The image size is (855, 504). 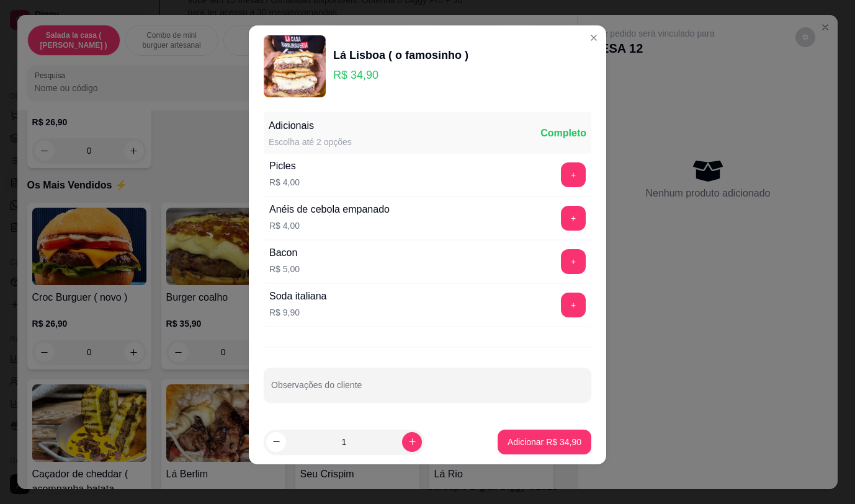 What do you see at coordinates (544, 442) in the screenshot?
I see `p: Adicionar R$ 34,90` at bounding box center [544, 442].